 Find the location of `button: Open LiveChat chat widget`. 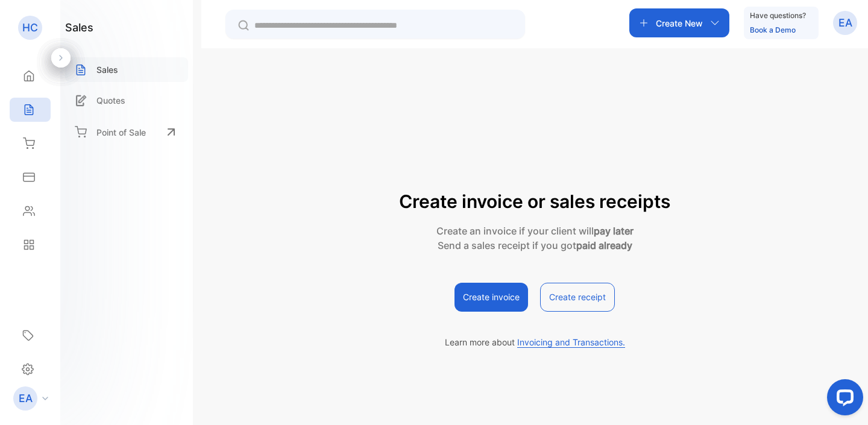

button: Open LiveChat chat widget is located at coordinates (28, 23).